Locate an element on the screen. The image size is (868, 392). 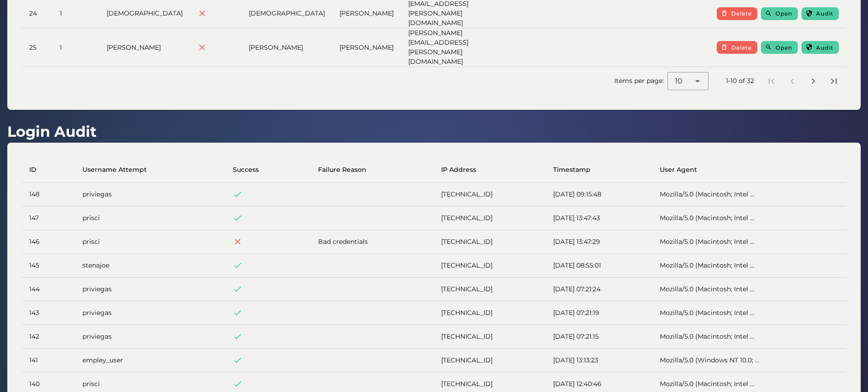
span: Timestamp is located at coordinates (572, 170).